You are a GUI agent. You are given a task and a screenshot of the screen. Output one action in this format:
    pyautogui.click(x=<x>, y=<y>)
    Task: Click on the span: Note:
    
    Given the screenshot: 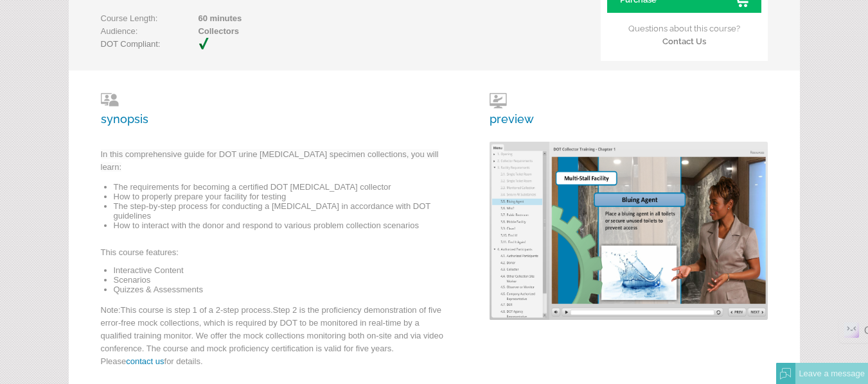 What is the action you would take?
    pyautogui.click(x=110, y=310)
    